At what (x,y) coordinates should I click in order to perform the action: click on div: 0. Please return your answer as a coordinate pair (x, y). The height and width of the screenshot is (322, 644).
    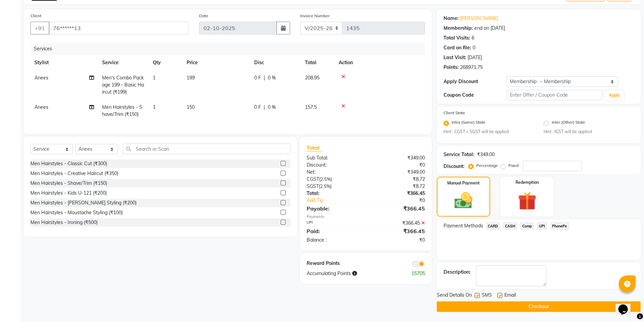
    Looking at the image, I should click on (474, 48).